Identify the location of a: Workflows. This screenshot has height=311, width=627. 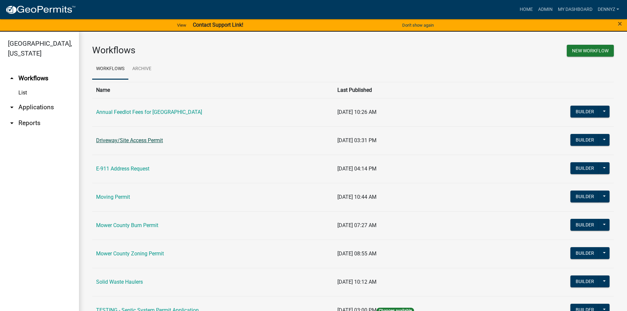
(110, 69).